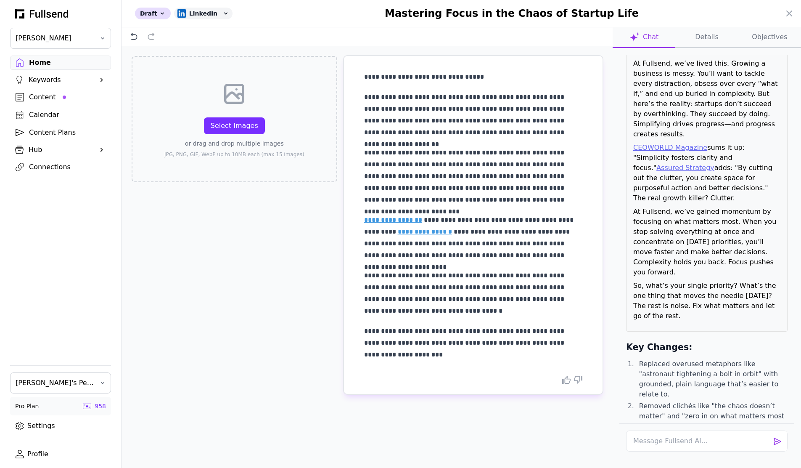 The height and width of the screenshot is (468, 801). I want to click on div: LinkedIn, so click(203, 13).